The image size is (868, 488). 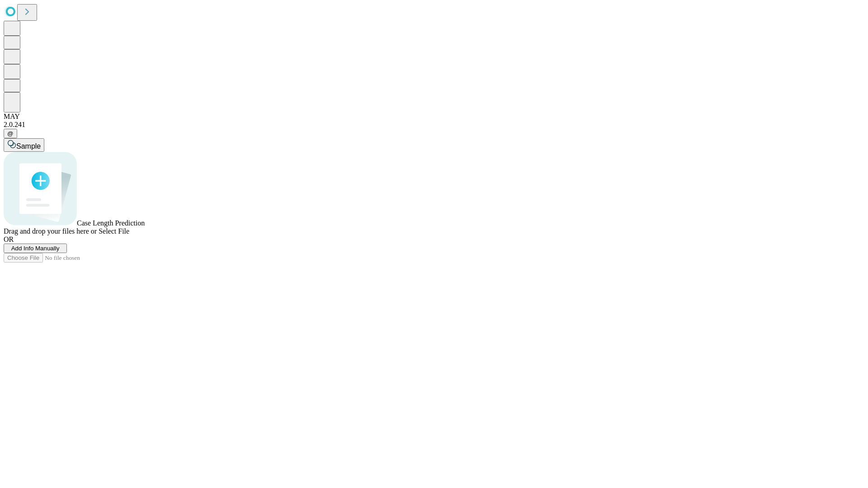 What do you see at coordinates (35, 248) in the screenshot?
I see `span: Add Info Manually` at bounding box center [35, 248].